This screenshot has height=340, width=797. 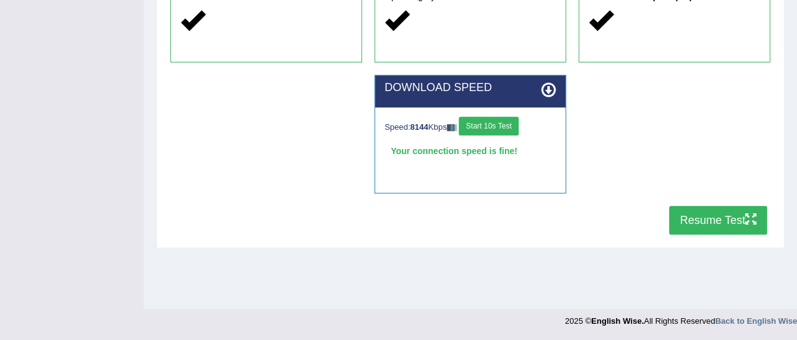 I want to click on strong: 8144, so click(x=419, y=127).